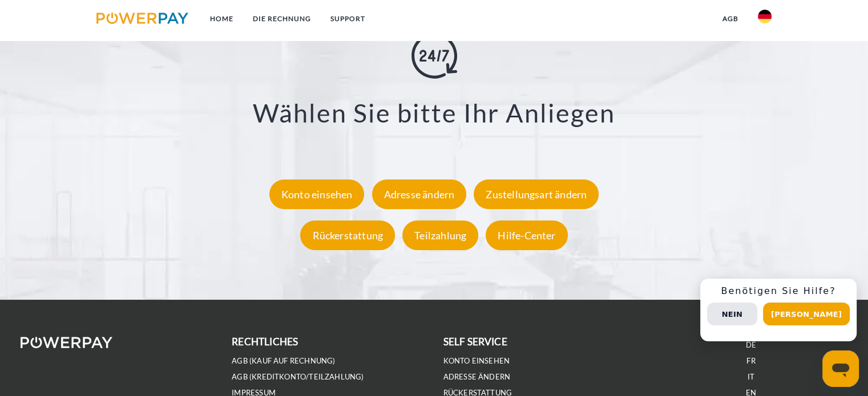  Describe the element at coordinates (298, 377) in the screenshot. I see `a: AGB (Kreditkonto/Teilzahlung)` at that location.